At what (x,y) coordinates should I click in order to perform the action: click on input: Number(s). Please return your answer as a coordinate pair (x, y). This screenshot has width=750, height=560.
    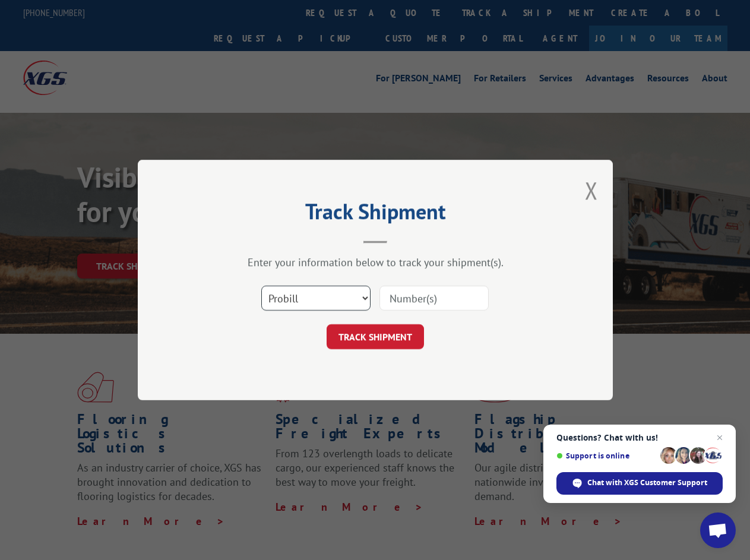
    Looking at the image, I should click on (434, 298).